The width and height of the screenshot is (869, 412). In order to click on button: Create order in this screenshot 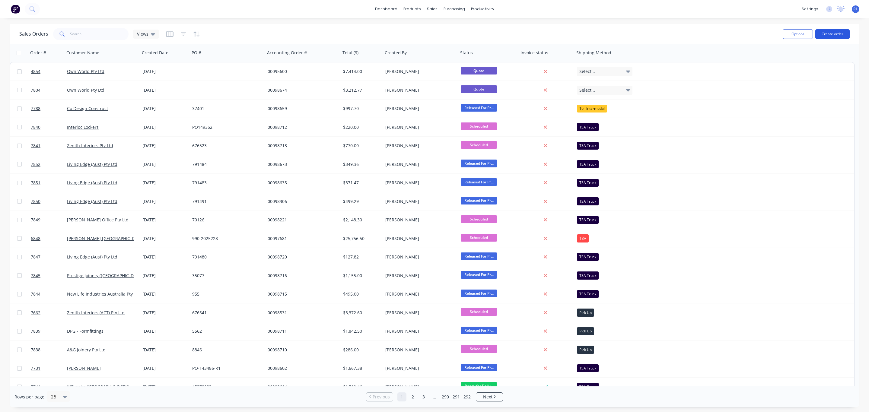, I will do `click(832, 34)`.